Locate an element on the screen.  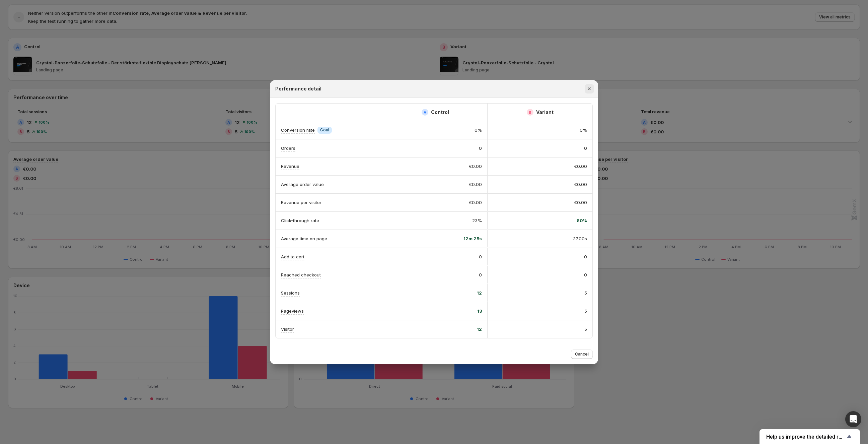
p: Revenue per visitor is located at coordinates (301, 203).